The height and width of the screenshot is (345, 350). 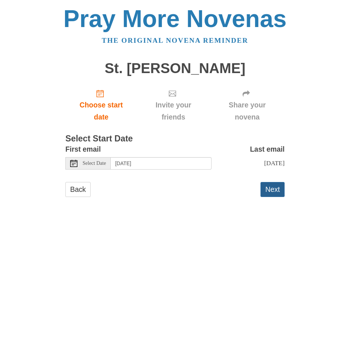 What do you see at coordinates (101, 111) in the screenshot?
I see `span: Choose start date` at bounding box center [101, 111].